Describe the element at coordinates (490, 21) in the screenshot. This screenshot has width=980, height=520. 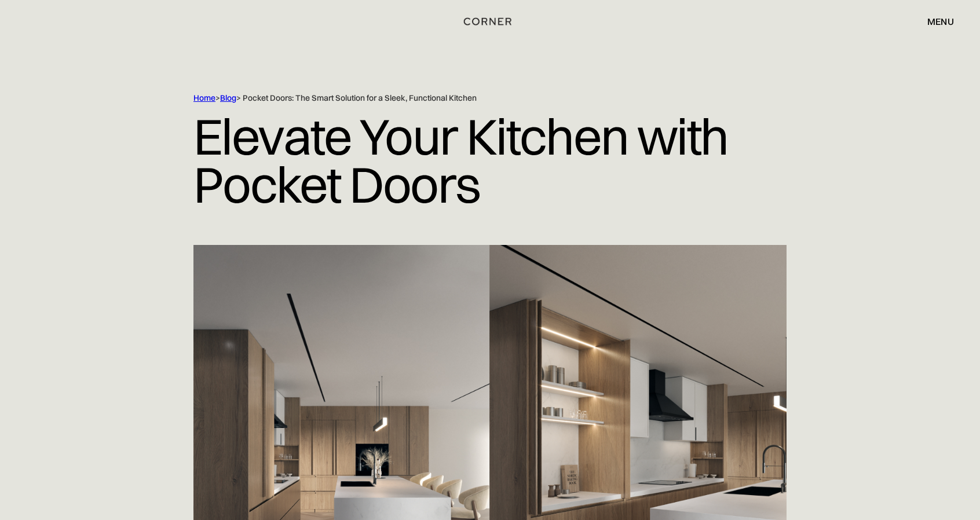
I see `a: home` at that location.